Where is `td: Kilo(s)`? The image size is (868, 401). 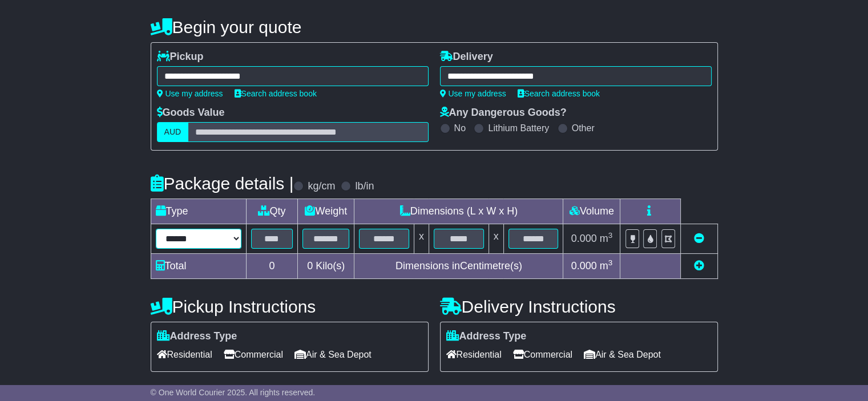
td: Kilo(s) is located at coordinates (326, 266).